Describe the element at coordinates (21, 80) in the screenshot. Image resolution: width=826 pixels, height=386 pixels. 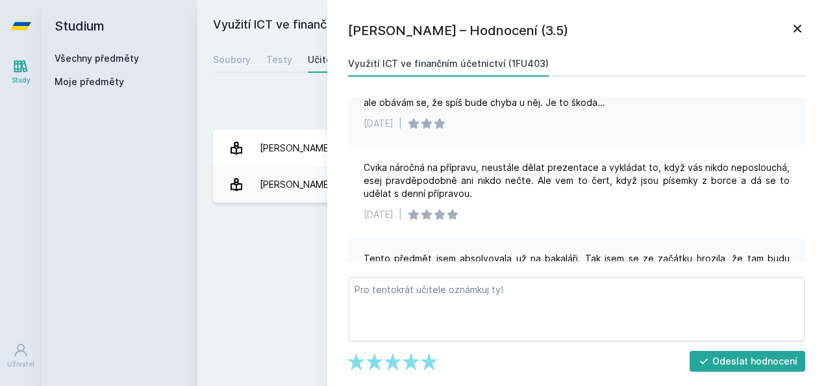
I see `div: Study` at that location.